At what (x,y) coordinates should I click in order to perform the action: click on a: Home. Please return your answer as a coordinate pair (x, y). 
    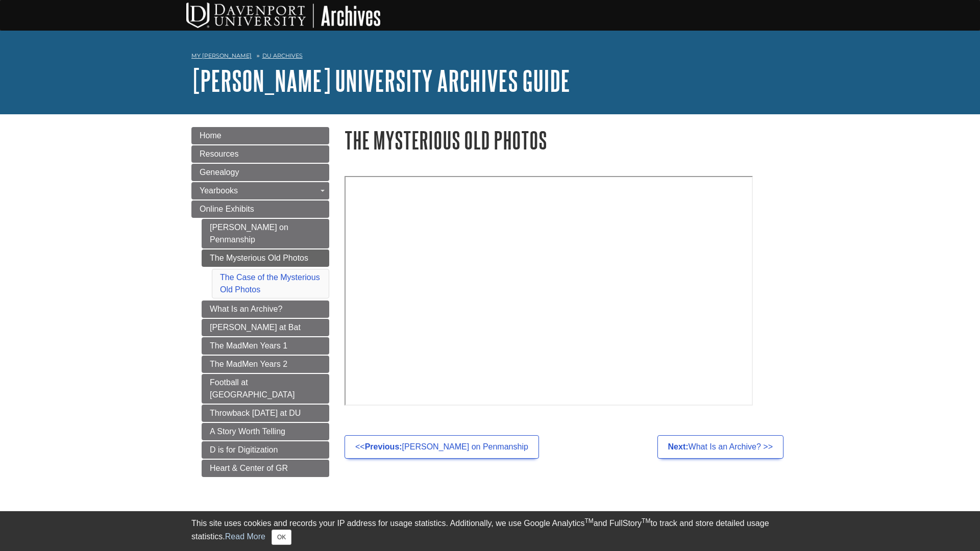
    Looking at the image, I should click on (260, 136).